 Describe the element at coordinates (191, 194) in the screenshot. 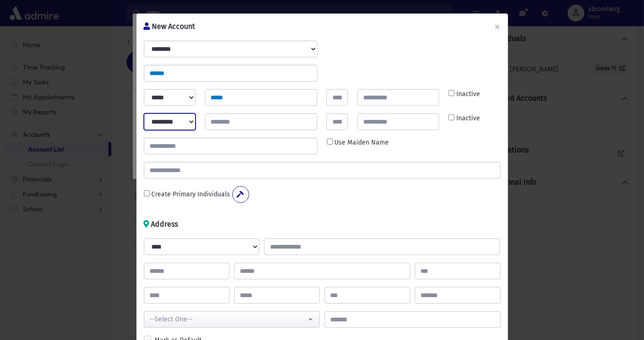

I see `label: Create Primary Individuals` at that location.